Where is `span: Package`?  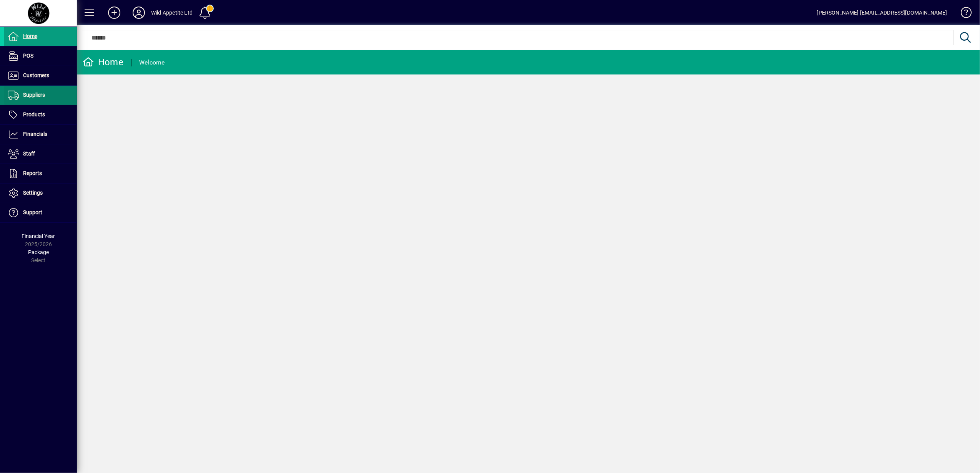
span: Package is located at coordinates (39, 253).